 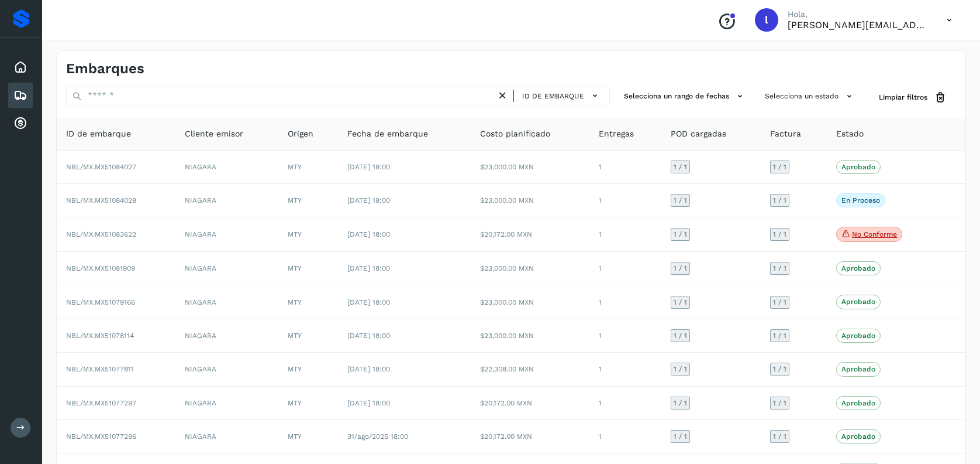 I want to click on span: Fecha de embarque, so click(x=387, y=134).